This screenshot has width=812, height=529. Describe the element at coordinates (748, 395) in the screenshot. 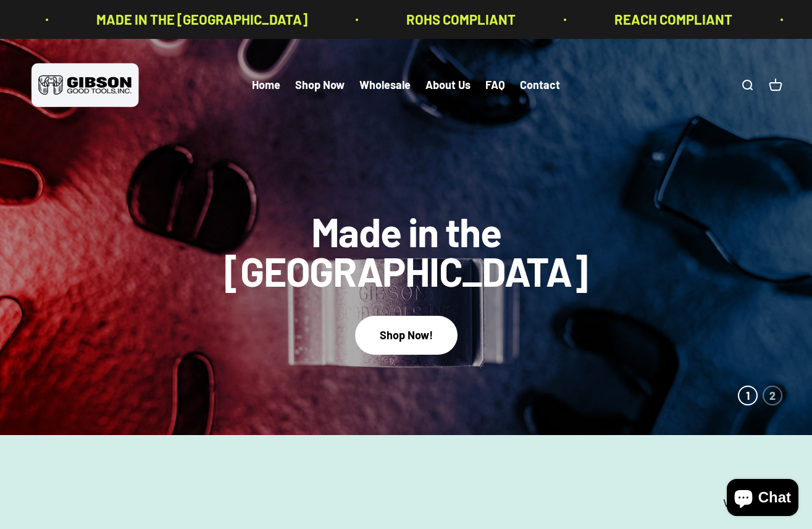

I see `button: 1` at that location.